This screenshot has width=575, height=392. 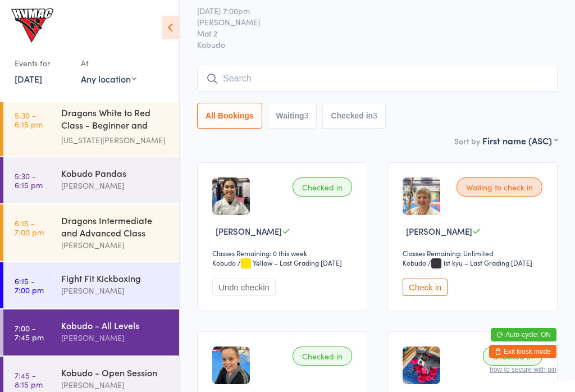 What do you see at coordinates (108, 63) in the screenshot?
I see `div: At` at bounding box center [108, 63].